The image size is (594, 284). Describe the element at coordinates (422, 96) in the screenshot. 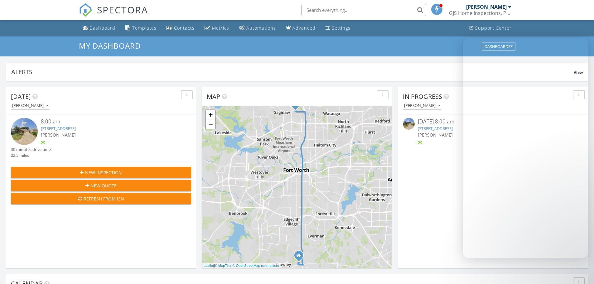

I see `span: In Progress` at that location.